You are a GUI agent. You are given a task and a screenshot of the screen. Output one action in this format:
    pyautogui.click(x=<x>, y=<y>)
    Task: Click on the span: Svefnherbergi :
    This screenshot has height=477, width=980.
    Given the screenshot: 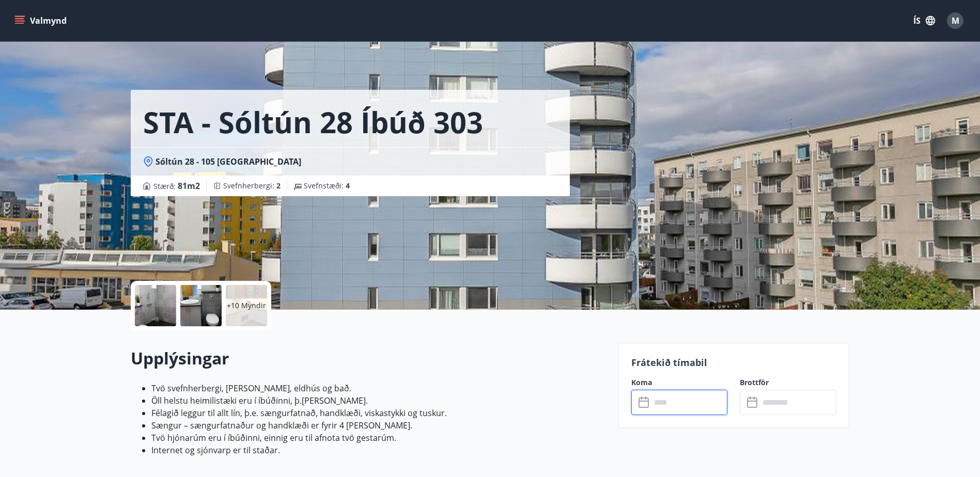 What is the action you would take?
    pyautogui.click(x=252, y=186)
    